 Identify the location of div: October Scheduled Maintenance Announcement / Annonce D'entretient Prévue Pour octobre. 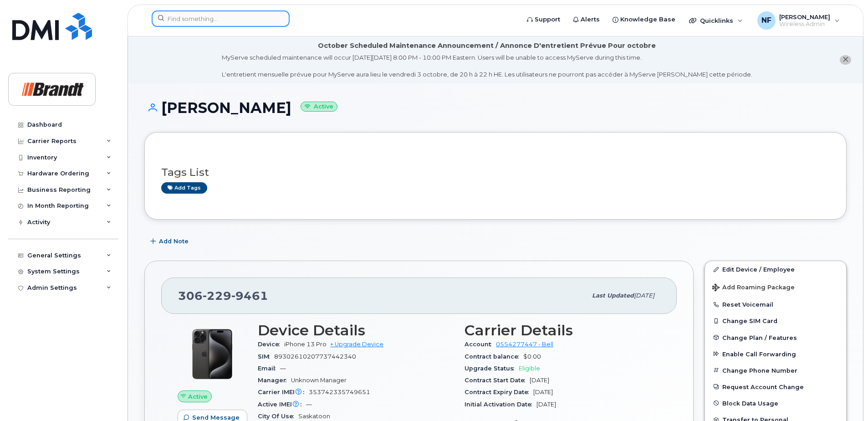
(486, 46).